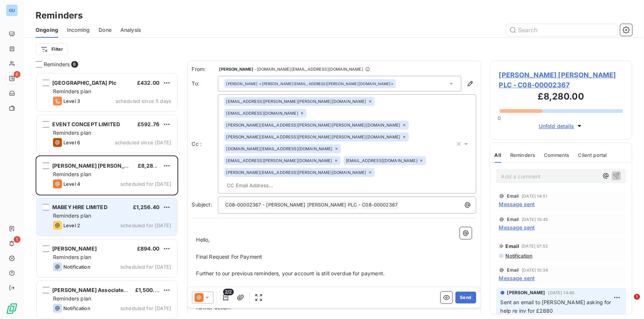 The height and width of the screenshot is (319, 644). I want to click on span: Analysis, so click(130, 30).